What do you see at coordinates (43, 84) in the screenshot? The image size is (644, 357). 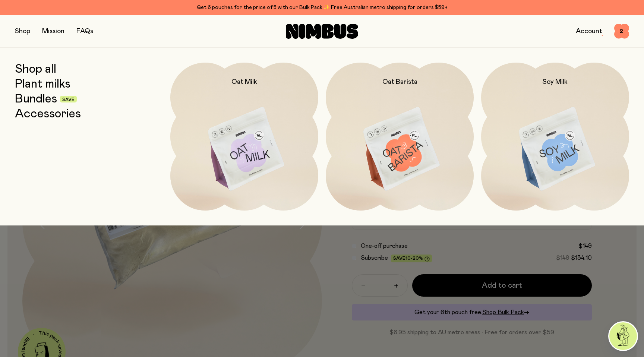 I see `a: Plant milks` at bounding box center [43, 84].